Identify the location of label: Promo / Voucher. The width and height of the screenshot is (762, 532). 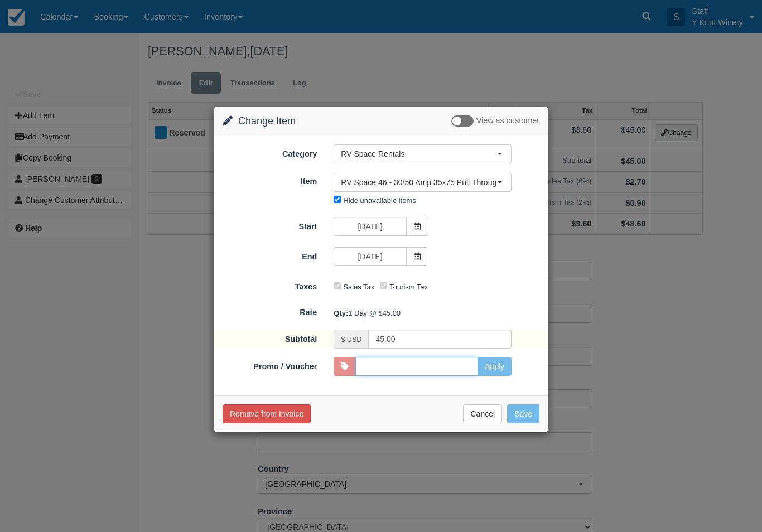
(270, 365).